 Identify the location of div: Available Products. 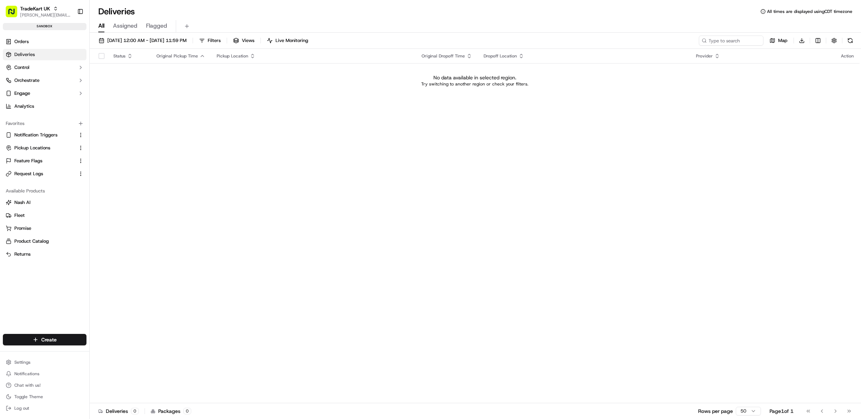
(44, 191).